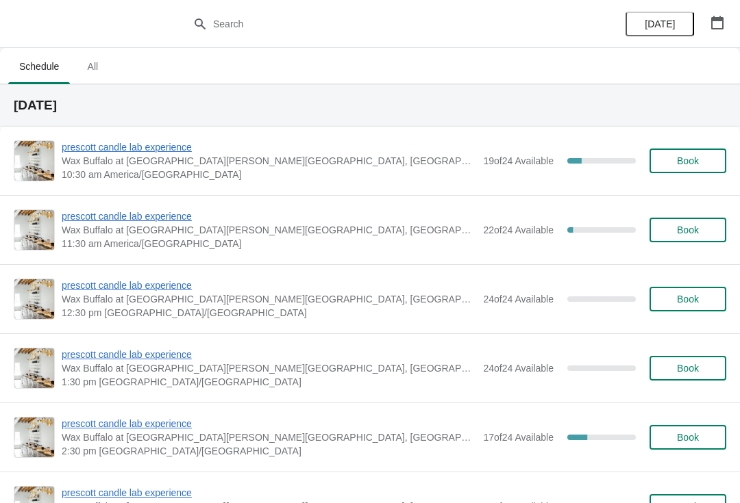 The height and width of the screenshot is (503, 740). Describe the element at coordinates (92, 66) in the screenshot. I see `span: All` at that location.